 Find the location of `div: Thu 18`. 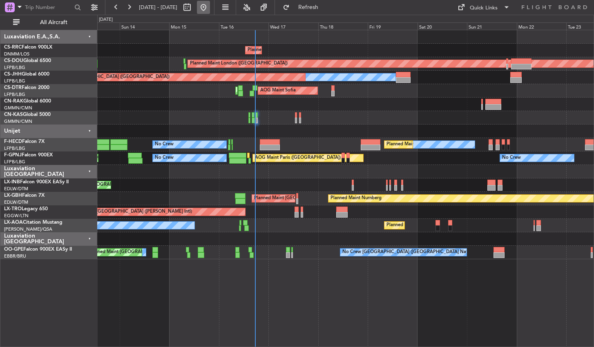

div: Thu 18 is located at coordinates (343, 26).